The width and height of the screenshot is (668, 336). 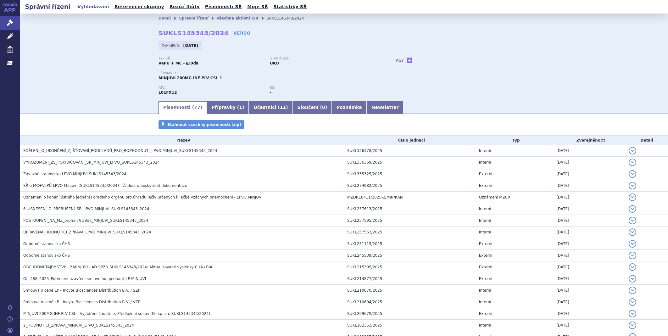 I want to click on a: všechna aktivní ISŘ, so click(x=237, y=18).